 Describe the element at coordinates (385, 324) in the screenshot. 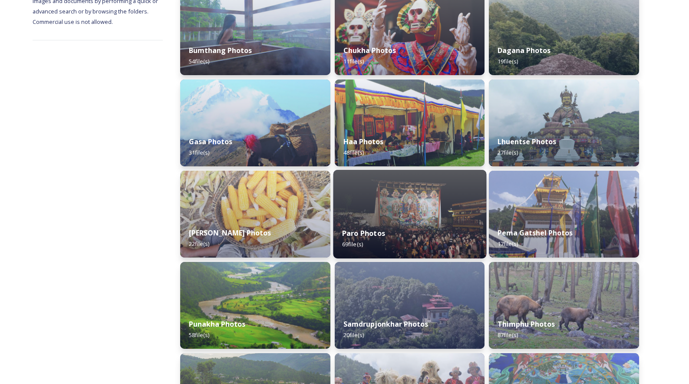

I see `strong: Samdrupjonkhar Photos` at that location.